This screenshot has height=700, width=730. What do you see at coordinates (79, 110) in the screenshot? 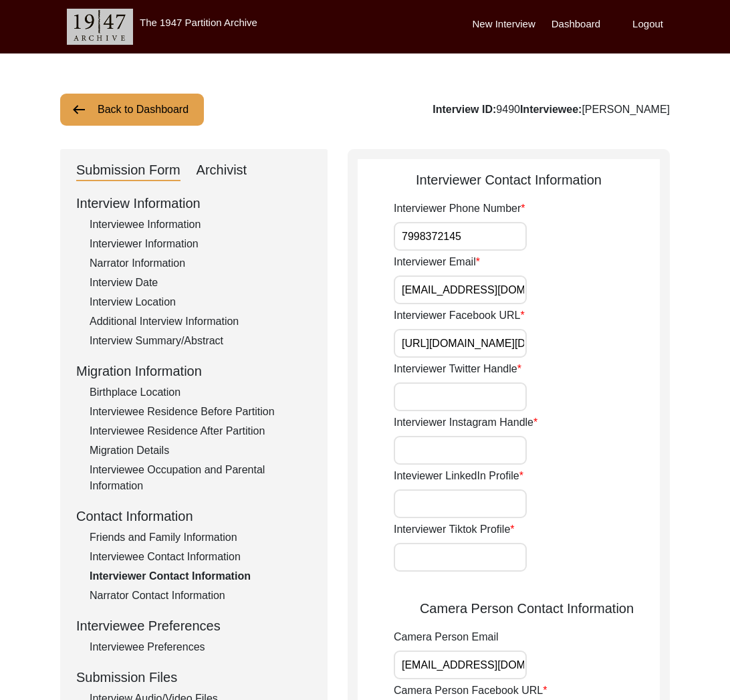
I see `img: arrow-left.png` at bounding box center [79, 110].